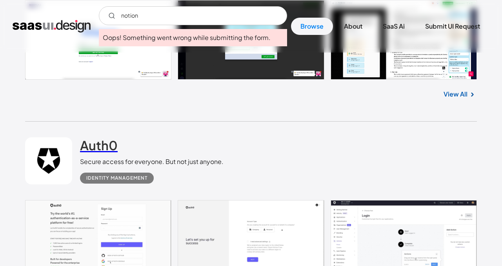  What do you see at coordinates (193, 38) in the screenshot?
I see `div: Email Form failure` at bounding box center [193, 38].